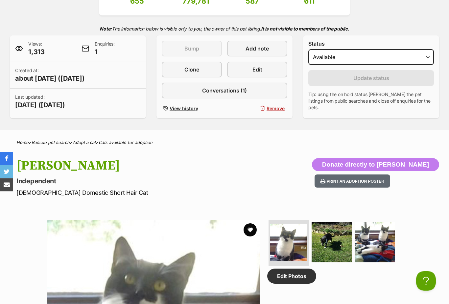 Image resolution: width=449 pixels, height=304 pixels. I want to click on span: Bump, so click(191, 49).